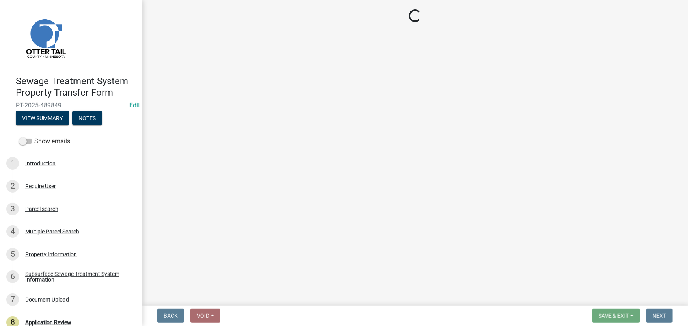 This screenshot has width=688, height=326. What do you see at coordinates (87, 119) in the screenshot?
I see `wm-modal-confirm: Notes` at bounding box center [87, 119].